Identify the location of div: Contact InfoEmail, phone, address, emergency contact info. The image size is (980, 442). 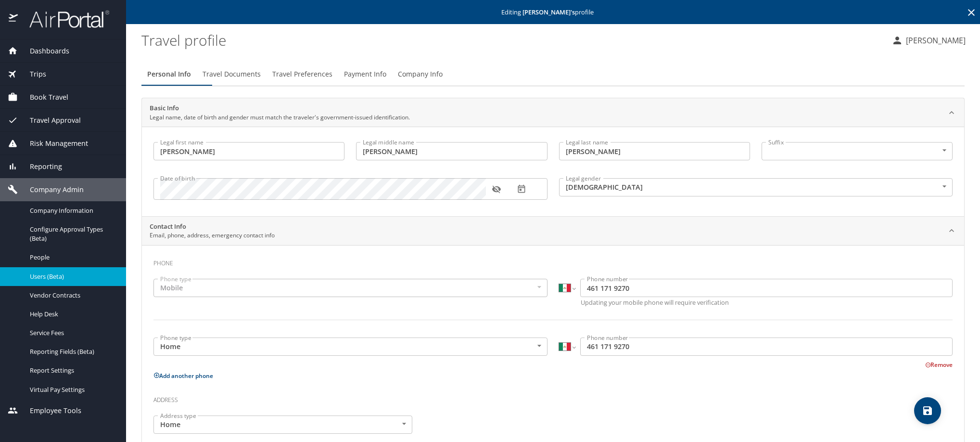
(553, 231).